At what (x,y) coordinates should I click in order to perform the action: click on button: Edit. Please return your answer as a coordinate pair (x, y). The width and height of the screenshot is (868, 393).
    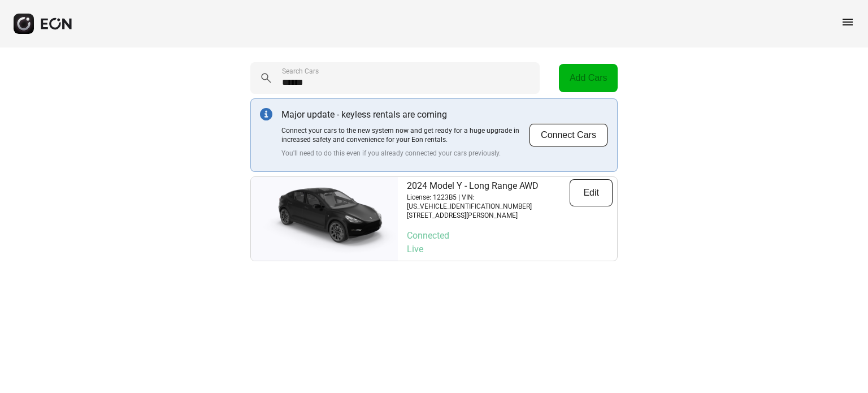
    Looking at the image, I should click on (591, 193).